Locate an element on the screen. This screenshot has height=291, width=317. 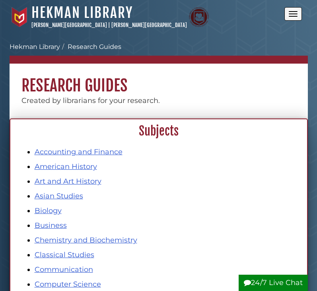
a: Classical Studies is located at coordinates (64, 255).